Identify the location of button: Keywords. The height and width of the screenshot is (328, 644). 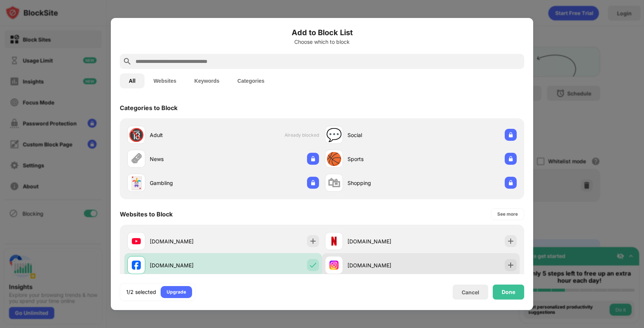
(207, 81).